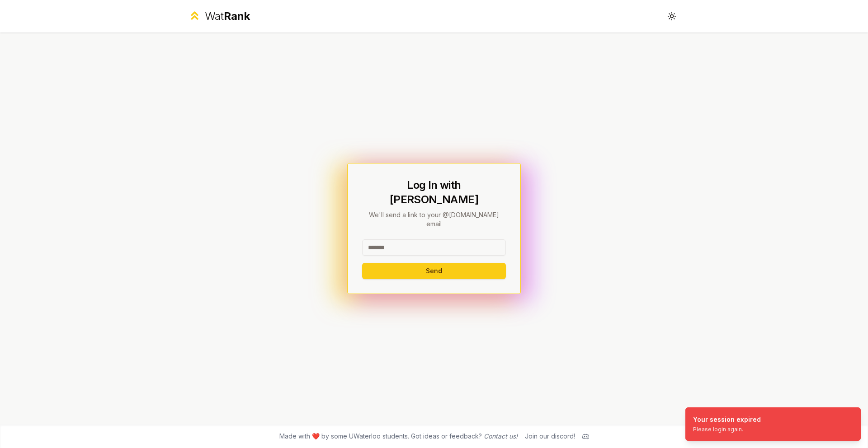 This screenshot has height=448, width=868. Describe the element at coordinates (398, 437) in the screenshot. I see `span: Made with ❤️ by some UWaterloo students. Got ideas or feedback?` at that location.